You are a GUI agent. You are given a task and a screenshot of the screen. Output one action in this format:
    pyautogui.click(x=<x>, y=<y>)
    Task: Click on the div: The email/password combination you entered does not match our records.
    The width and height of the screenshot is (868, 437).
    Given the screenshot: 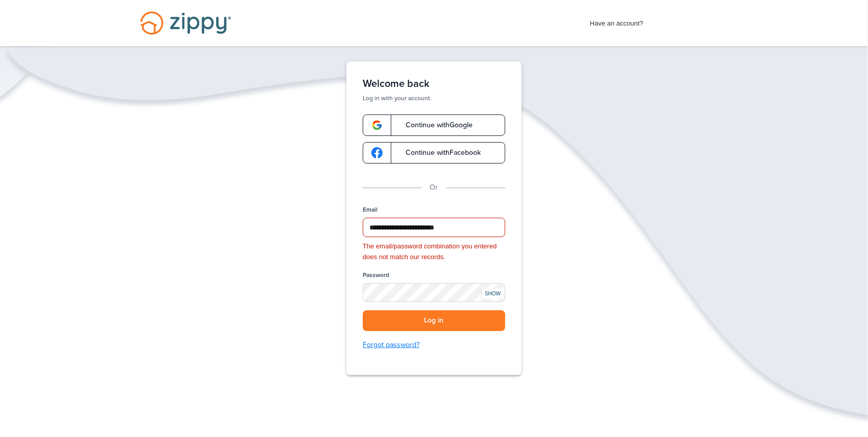 What is the action you would take?
    pyautogui.click(x=434, y=252)
    